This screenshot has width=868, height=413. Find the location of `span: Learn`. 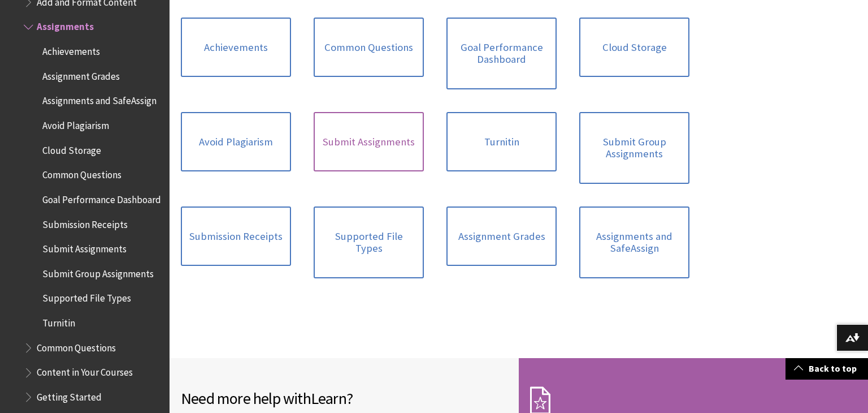

span: Learn is located at coordinates (328, 398).